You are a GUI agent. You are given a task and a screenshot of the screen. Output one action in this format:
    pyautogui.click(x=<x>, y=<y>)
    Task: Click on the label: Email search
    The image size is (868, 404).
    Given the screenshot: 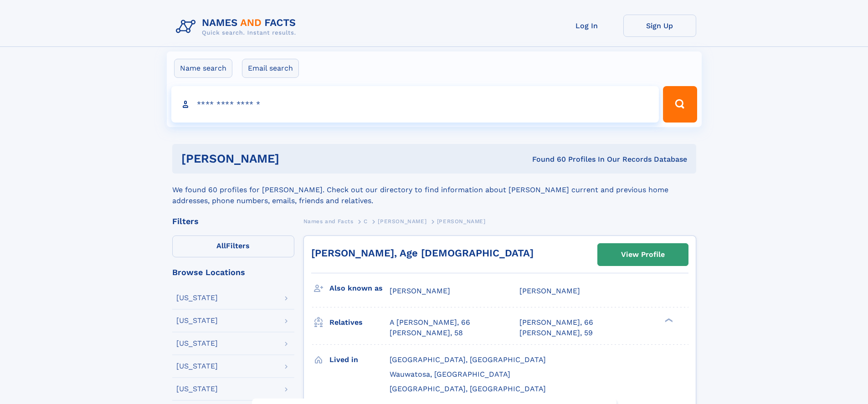 What is the action you would take?
    pyautogui.click(x=270, y=69)
    